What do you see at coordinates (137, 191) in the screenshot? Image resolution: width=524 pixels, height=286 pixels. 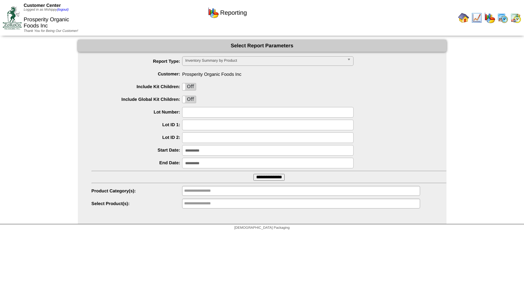 I see `label: Product Category(s):` at bounding box center [137, 191].